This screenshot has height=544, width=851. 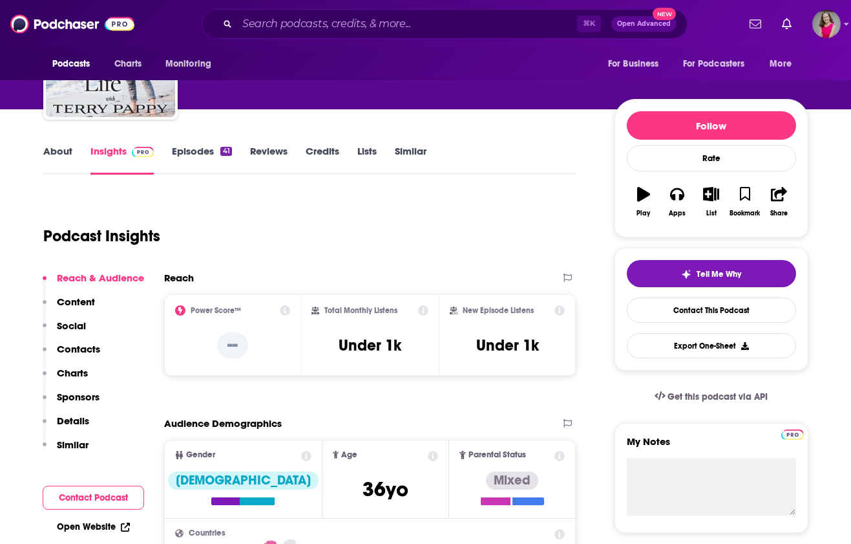 I want to click on h2: Power Score™, so click(x=216, y=310).